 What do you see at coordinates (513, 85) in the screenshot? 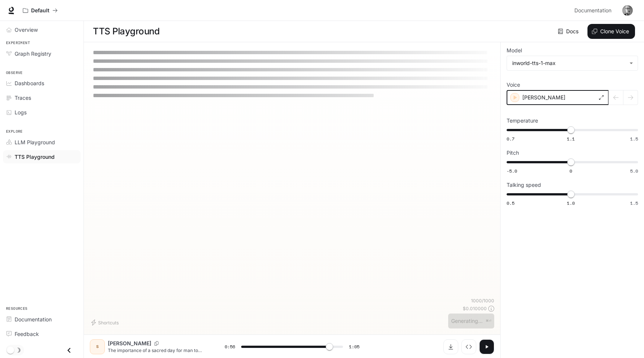
I see `p: Voice` at bounding box center [513, 85].